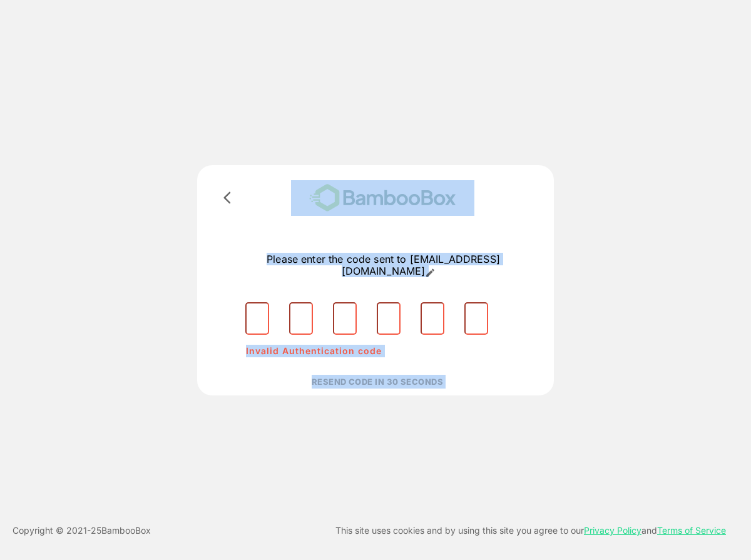 Image resolution: width=751 pixels, height=560 pixels. What do you see at coordinates (301, 319) in the screenshot?
I see `input: Please enter OTP character 2` at bounding box center [301, 319].